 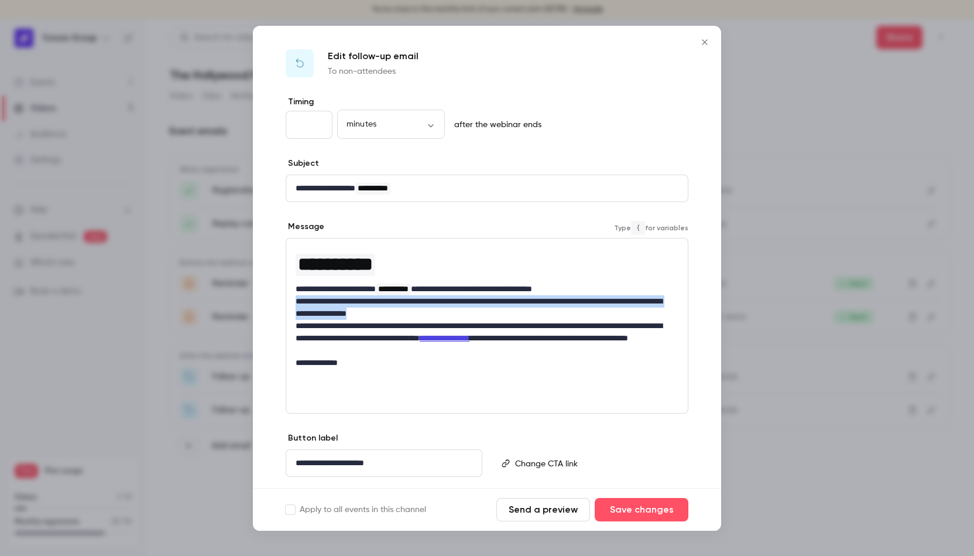 I want to click on span: Type for variables, so click(x=651, y=228).